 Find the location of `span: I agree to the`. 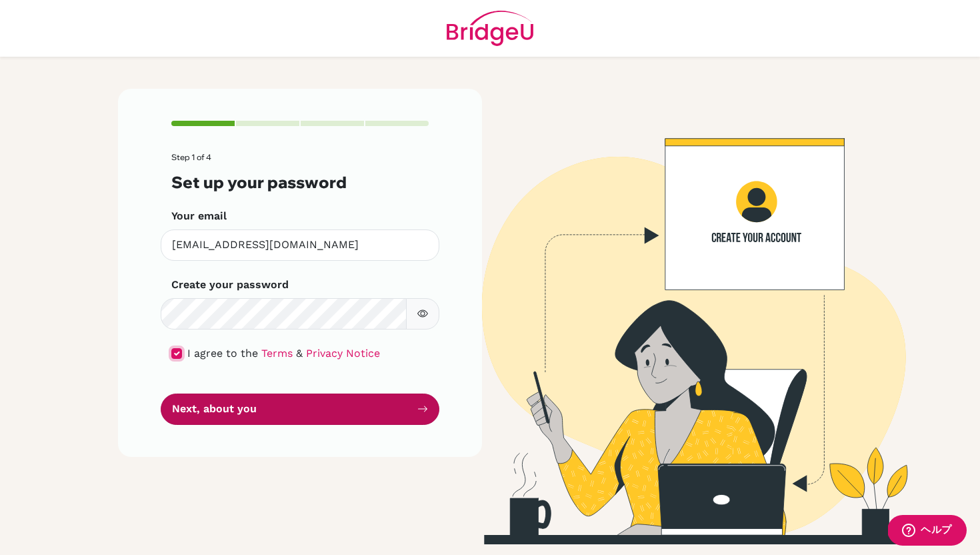

span: I agree to the is located at coordinates (222, 353).